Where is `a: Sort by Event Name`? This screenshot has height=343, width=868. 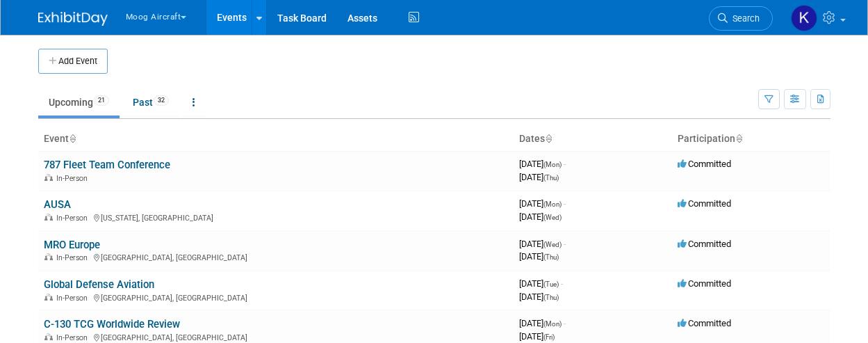 a: Sort by Event Name is located at coordinates (73, 138).